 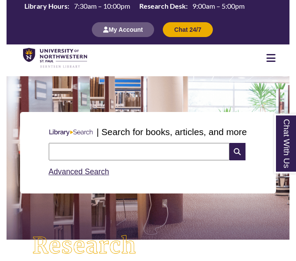 What do you see at coordinates (55, 58) in the screenshot?
I see `img: UNWSP Library Logo` at bounding box center [55, 58].